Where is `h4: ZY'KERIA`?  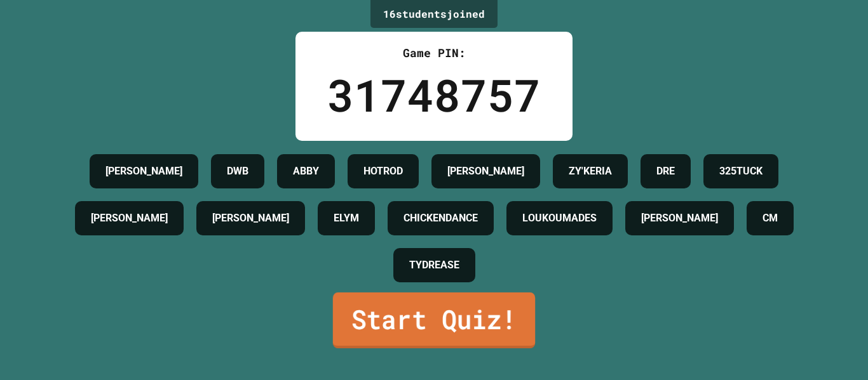 h4: ZY'KERIA is located at coordinates (590, 171).